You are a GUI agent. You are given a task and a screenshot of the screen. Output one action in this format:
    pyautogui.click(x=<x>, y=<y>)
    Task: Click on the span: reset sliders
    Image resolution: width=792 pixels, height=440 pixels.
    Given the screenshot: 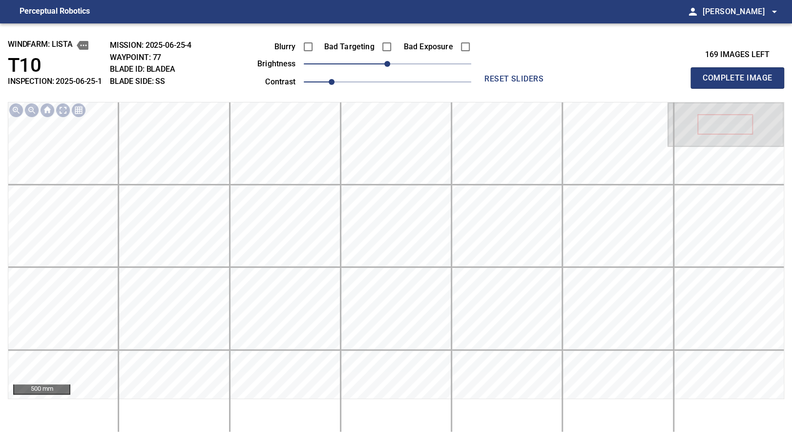 What is the action you would take?
    pyautogui.click(x=514, y=79)
    